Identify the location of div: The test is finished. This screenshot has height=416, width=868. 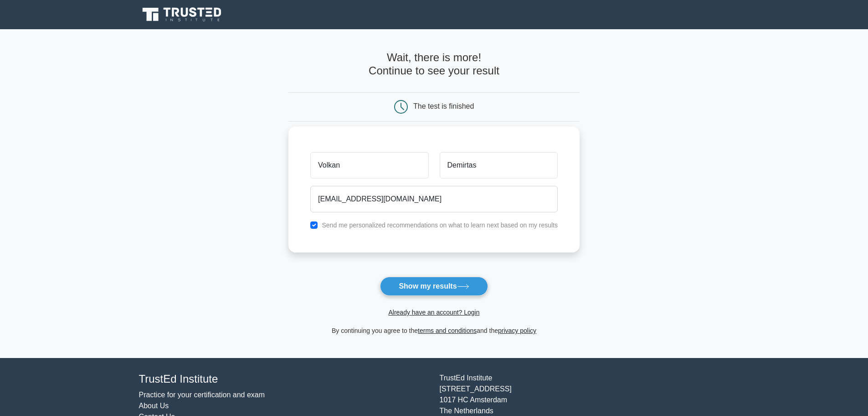
(444, 106).